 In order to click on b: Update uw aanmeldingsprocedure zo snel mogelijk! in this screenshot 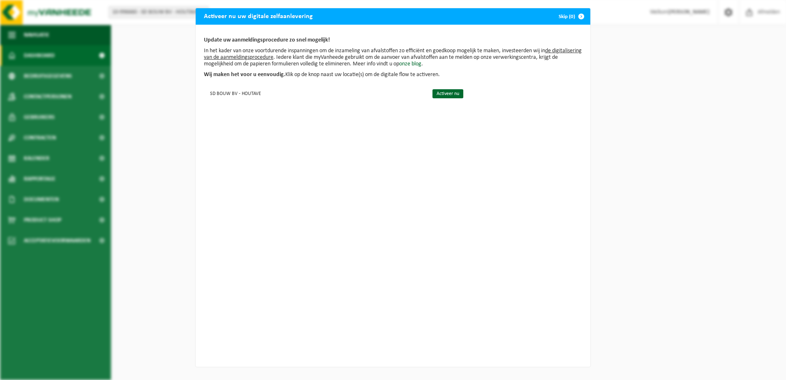, I will do `click(267, 40)`.